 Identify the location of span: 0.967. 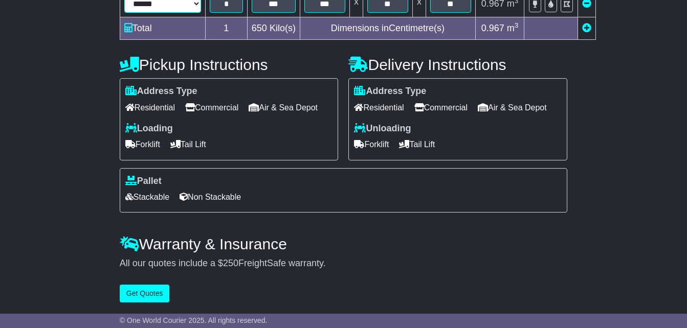
(493, 28).